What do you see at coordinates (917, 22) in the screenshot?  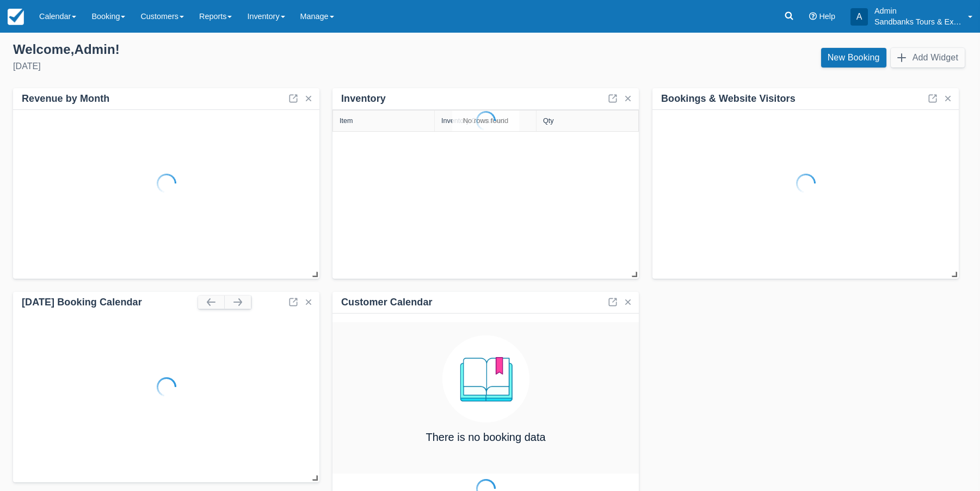 I see `p: Sandbanks Tours & Experiences` at bounding box center [917, 22].